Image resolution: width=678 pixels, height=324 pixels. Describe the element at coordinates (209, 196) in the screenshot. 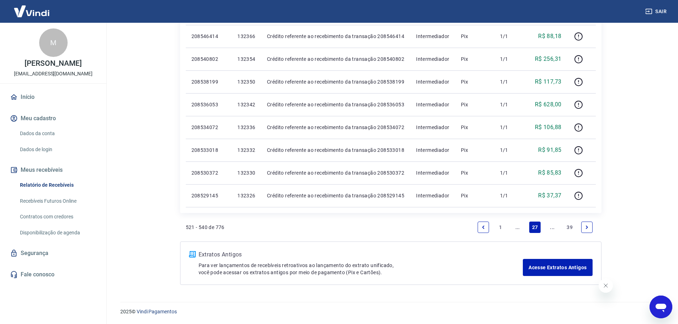

I see `p: 208529145` at that location.